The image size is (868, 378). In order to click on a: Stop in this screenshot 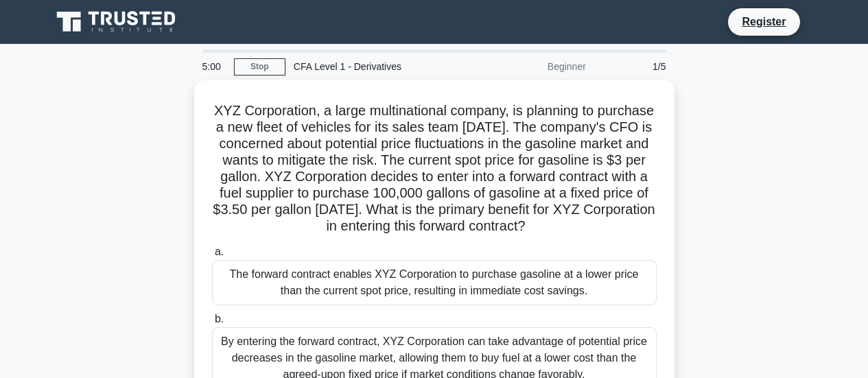, I will do `click(259, 67)`.